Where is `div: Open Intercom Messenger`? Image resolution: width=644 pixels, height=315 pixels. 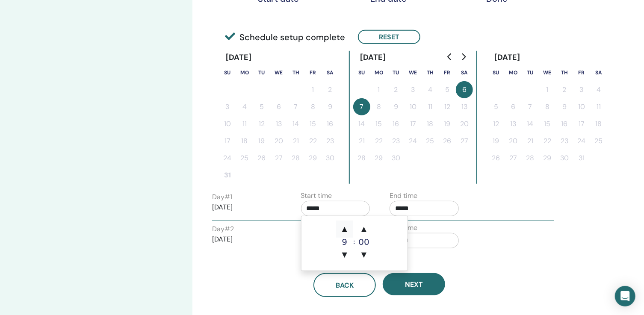
div: Open Intercom Messenger is located at coordinates (625, 296).